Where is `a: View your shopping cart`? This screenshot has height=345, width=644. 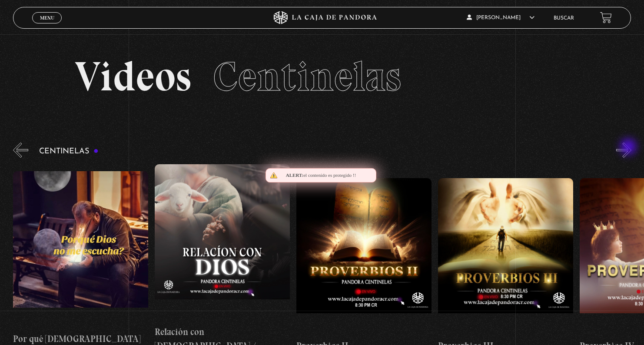
a: View your shopping cart is located at coordinates (606, 17).